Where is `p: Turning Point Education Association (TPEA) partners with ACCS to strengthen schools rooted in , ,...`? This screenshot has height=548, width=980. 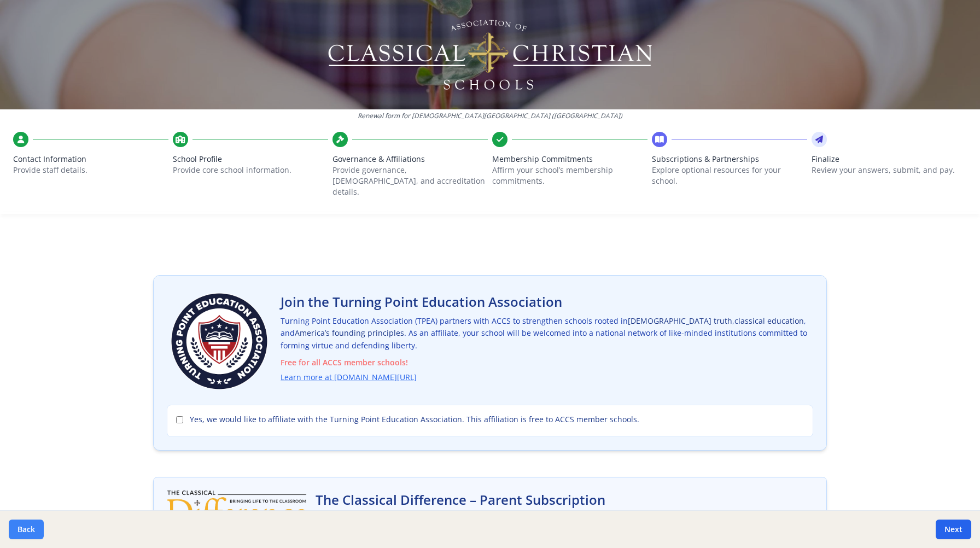
p: Turning Point Education Association (TPEA) partners with ACCS to strengthen schools rooted in , ,... is located at coordinates (547, 350).